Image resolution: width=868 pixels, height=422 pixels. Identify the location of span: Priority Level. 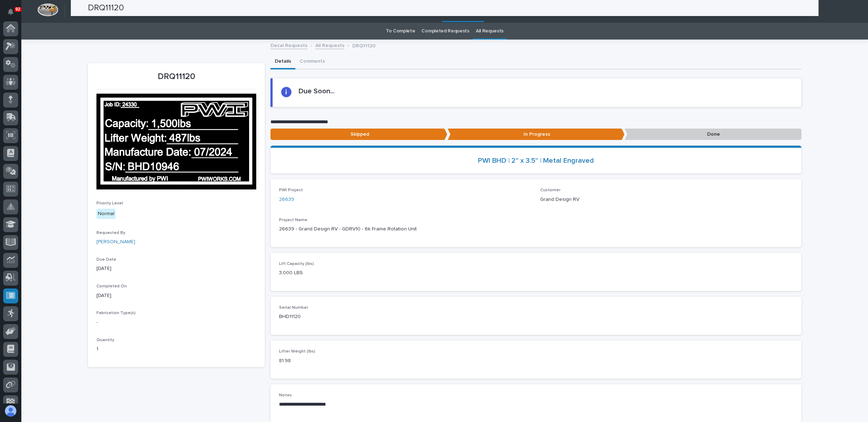
(110, 204).